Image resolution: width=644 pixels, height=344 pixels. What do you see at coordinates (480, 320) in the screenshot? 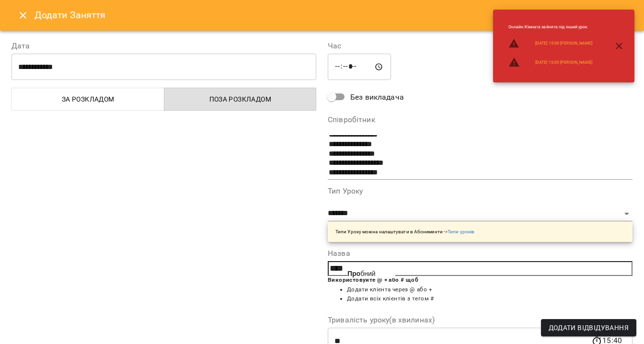
I see `label: Тривалість уроку(в хвилинах)` at bounding box center [480, 320].